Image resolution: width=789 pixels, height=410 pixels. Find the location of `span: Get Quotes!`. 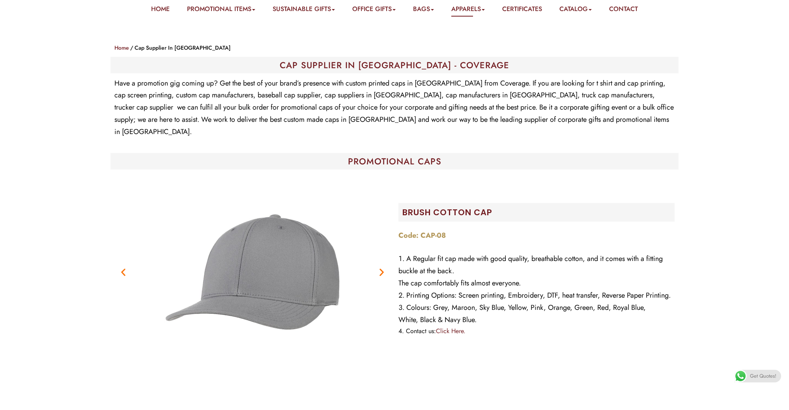

span: Get Quotes! is located at coordinates (763, 376).